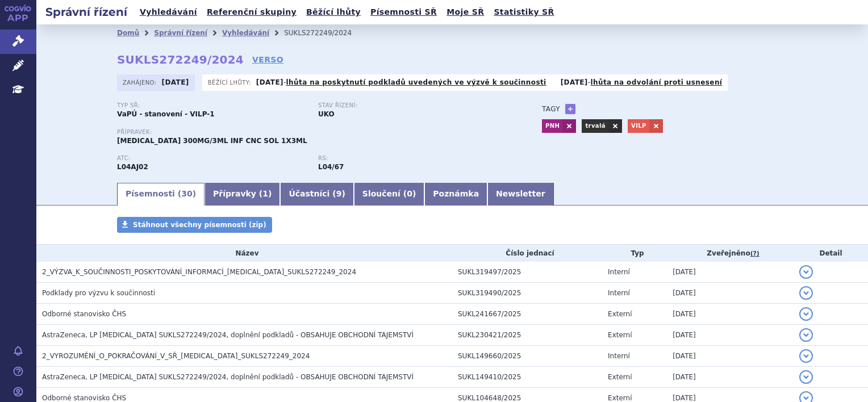  I want to click on a: Účastníci (9), so click(316, 194).